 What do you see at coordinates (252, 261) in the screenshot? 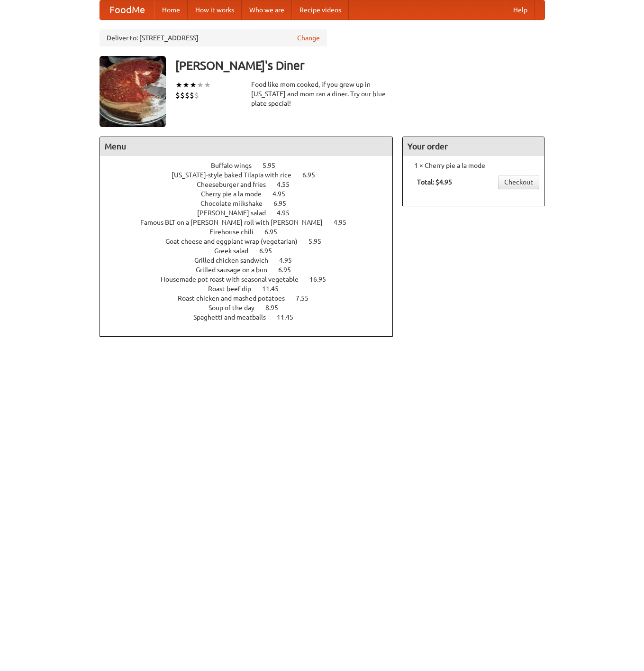
I see `a: Grilled chicken sandwich 4.95` at bounding box center [252, 261].